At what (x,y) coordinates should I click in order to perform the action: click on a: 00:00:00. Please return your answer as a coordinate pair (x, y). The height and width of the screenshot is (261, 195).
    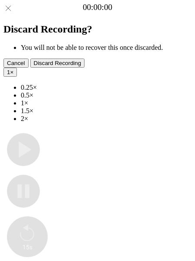
    Looking at the image, I should click on (98, 7).